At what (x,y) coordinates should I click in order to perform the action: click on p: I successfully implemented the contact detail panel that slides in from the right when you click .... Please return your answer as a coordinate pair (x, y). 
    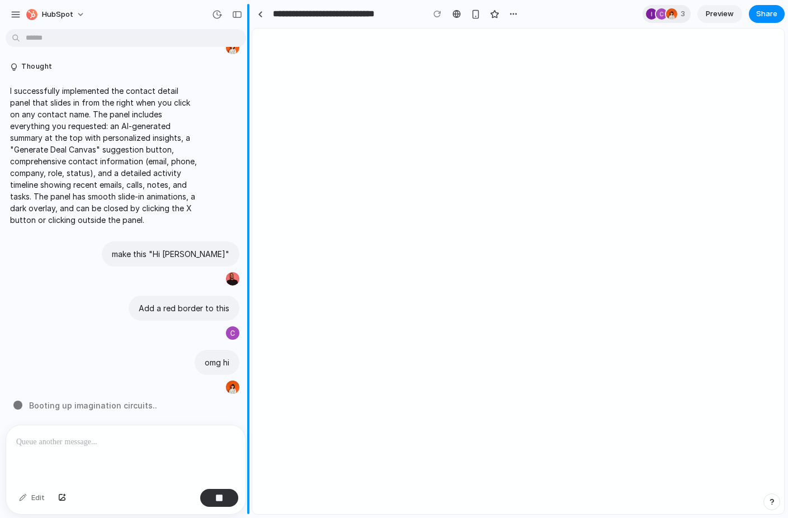
    Looking at the image, I should click on (103, 155).